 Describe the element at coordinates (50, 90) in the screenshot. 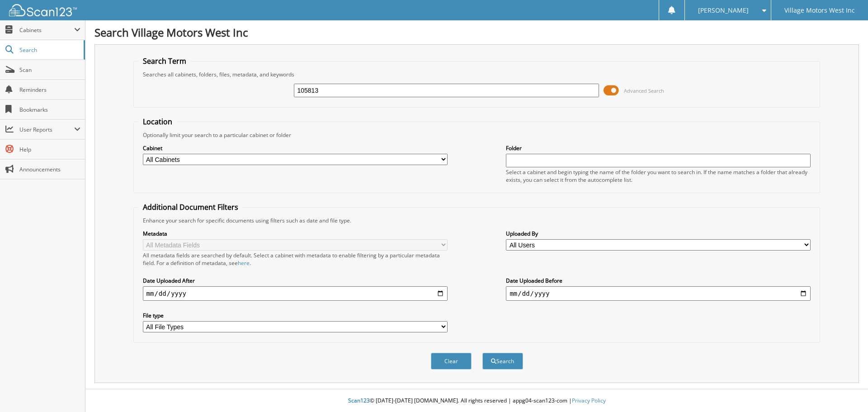

I see `span: Reminders` at that location.